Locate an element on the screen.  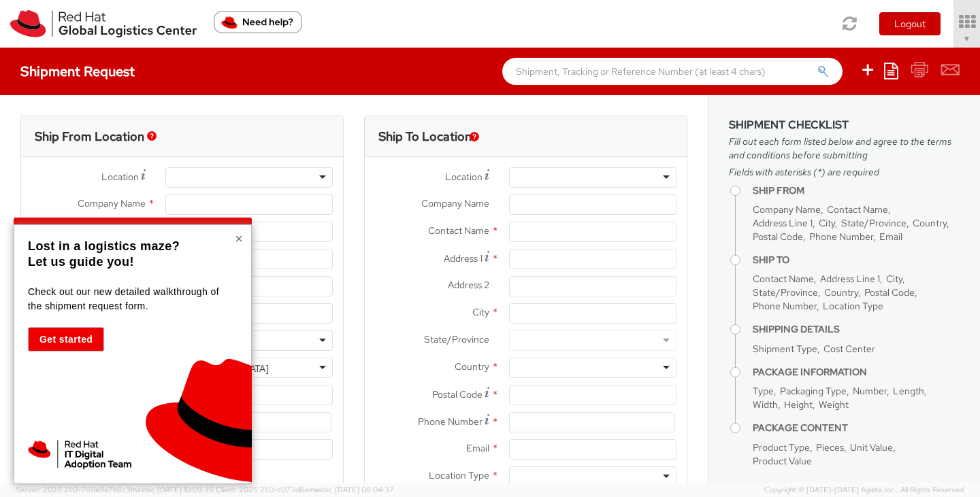
h3: Ship From Location is located at coordinates (90, 137).